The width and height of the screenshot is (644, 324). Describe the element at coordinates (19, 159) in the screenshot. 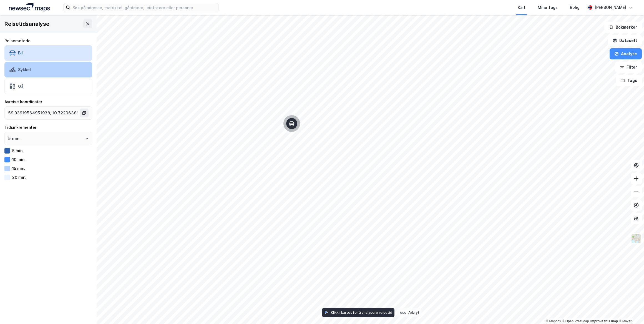

I see `div: 10 min.` at that location.